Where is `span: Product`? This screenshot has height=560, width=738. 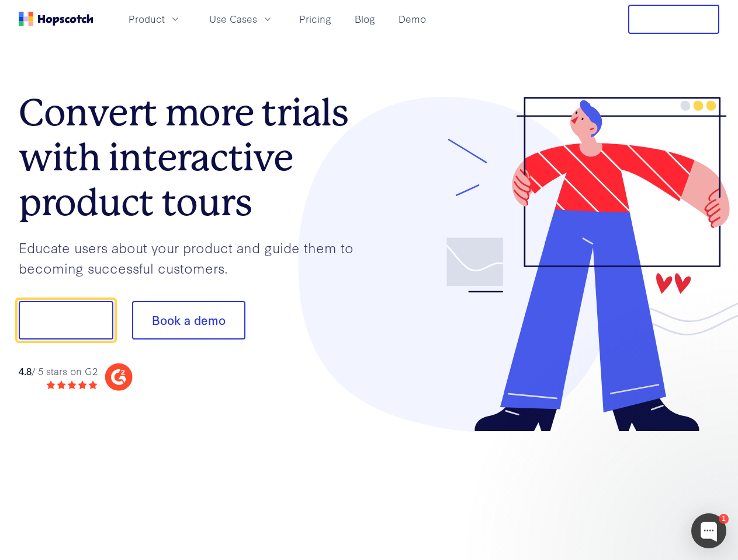 span: Product is located at coordinates (147, 19).